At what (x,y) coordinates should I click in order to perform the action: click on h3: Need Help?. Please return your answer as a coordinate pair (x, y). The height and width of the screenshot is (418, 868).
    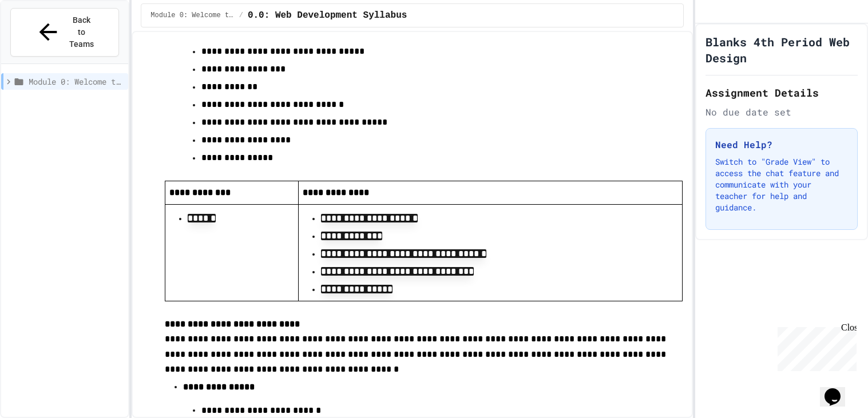
    Looking at the image, I should click on (782, 144).